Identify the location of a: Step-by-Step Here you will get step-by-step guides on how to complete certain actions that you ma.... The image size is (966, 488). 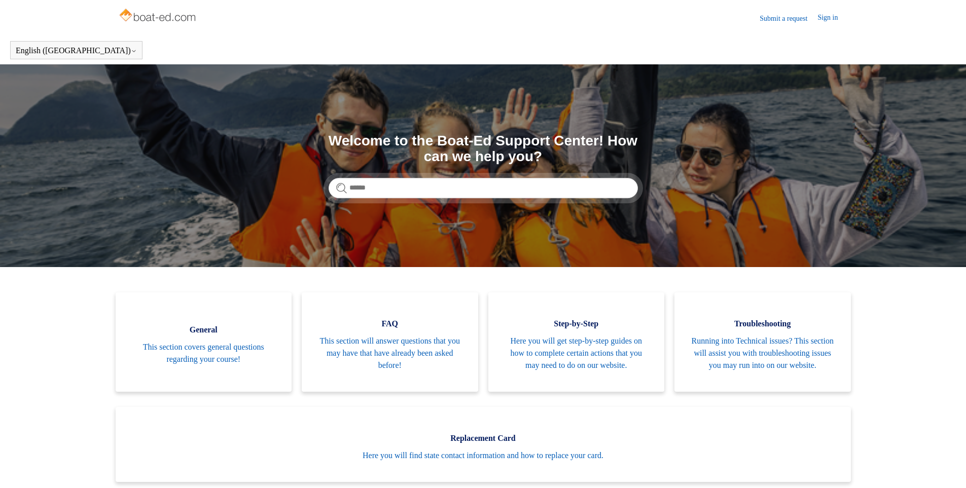
(576, 342).